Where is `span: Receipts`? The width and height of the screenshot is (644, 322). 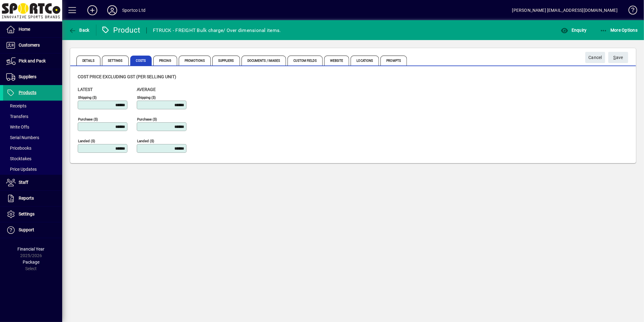 span: Receipts is located at coordinates (16, 106).